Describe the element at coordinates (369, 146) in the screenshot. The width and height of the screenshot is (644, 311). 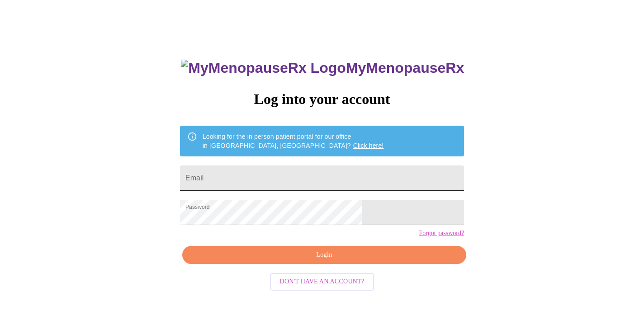
I see `a: Click here!` at that location.